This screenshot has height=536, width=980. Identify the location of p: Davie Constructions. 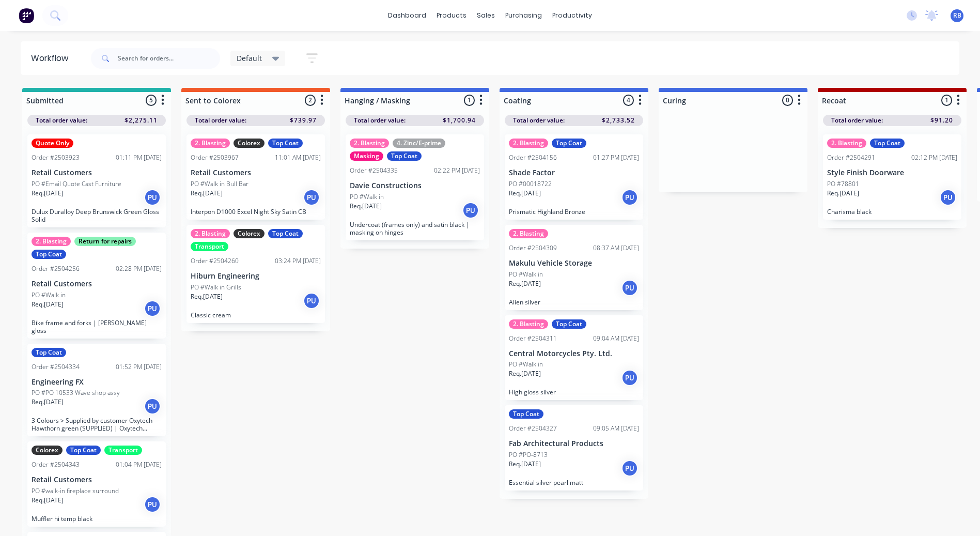
(415, 185).